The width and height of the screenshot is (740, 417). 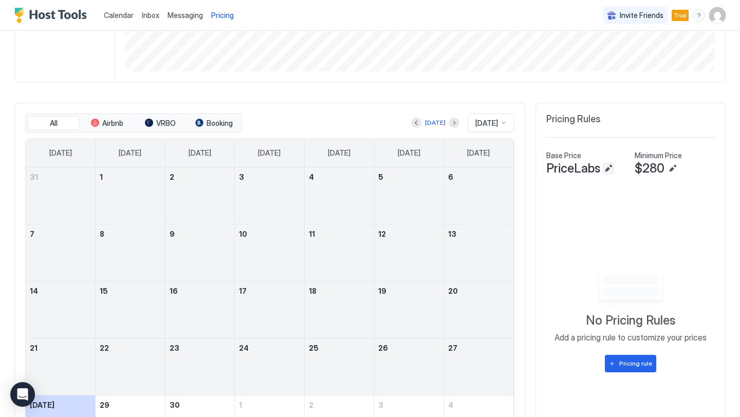 What do you see at coordinates (172, 177) in the screenshot?
I see `span: 2` at bounding box center [172, 177].